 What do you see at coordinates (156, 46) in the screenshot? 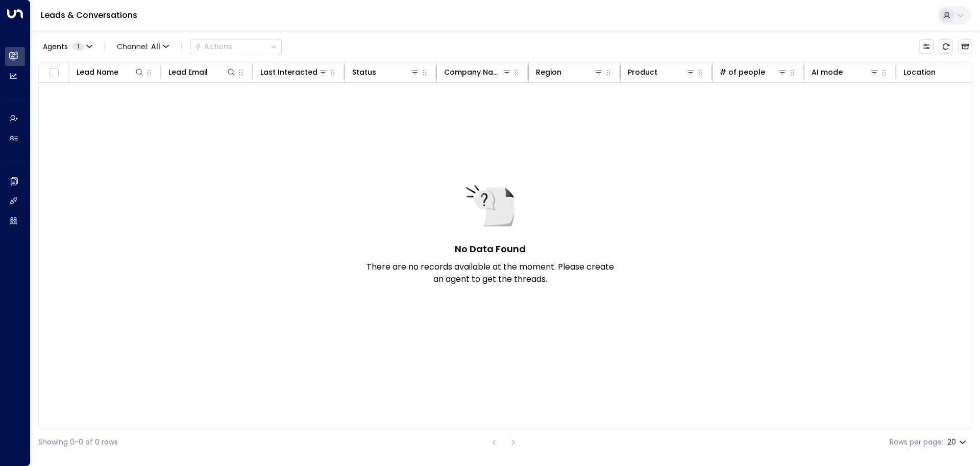
I see `span: All` at bounding box center [156, 46].